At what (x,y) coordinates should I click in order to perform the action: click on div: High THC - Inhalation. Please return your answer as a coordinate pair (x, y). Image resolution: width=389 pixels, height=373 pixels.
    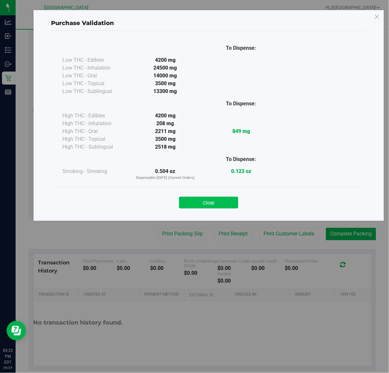
    Looking at the image, I should click on (95, 123).